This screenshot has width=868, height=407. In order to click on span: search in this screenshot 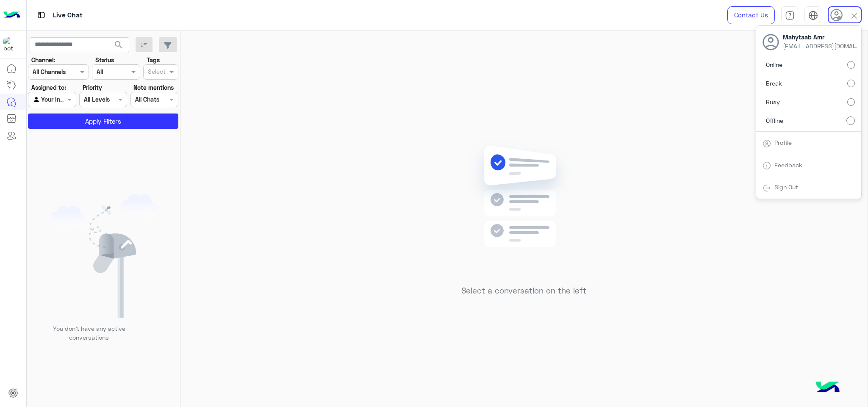, I will do `click(119, 45)`.